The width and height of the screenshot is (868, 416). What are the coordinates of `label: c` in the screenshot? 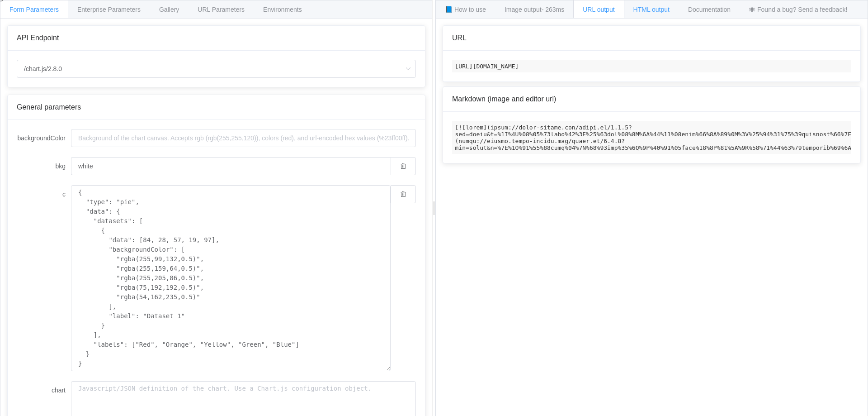 It's located at (44, 194).